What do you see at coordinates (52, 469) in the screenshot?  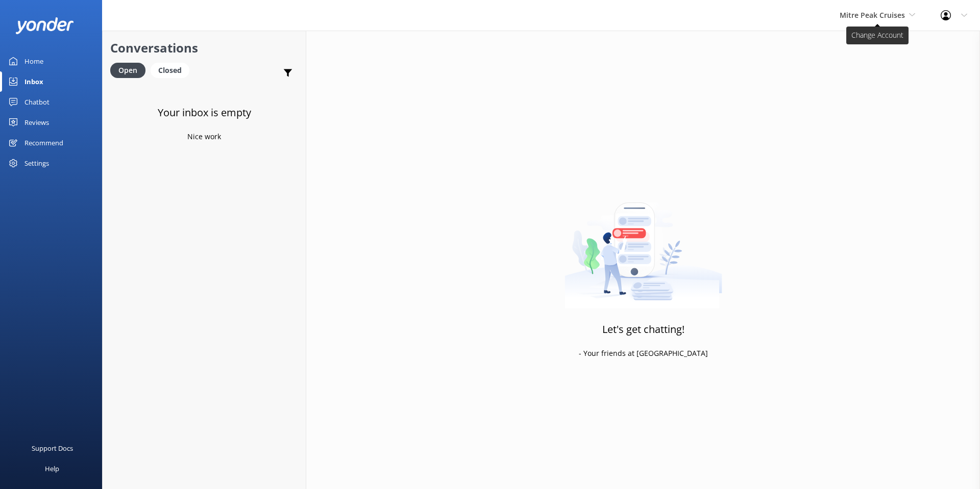 I see `div: Help` at bounding box center [52, 469].